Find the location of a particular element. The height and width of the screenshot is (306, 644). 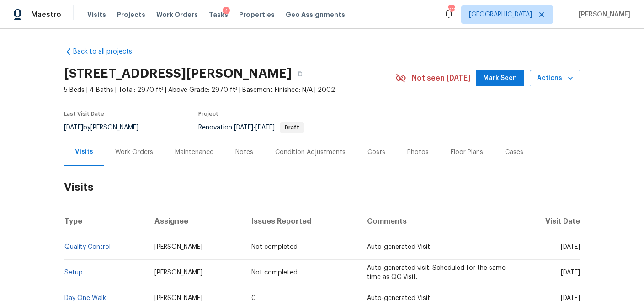

div: Visits is located at coordinates (84, 152).